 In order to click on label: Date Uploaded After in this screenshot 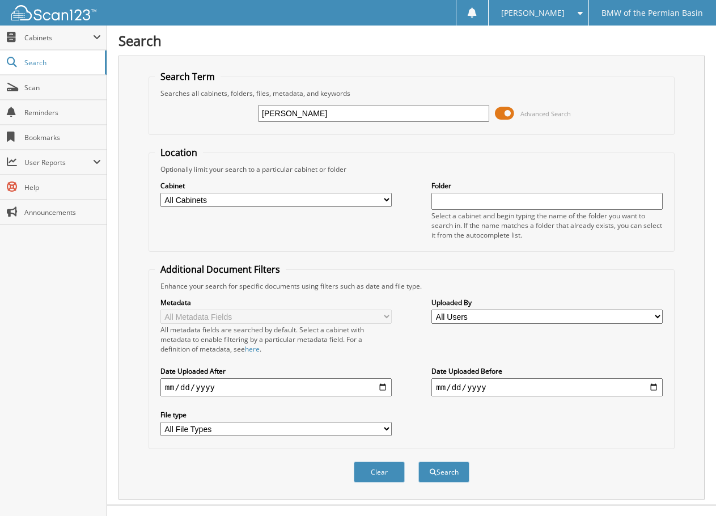, I will do `click(276, 371)`.